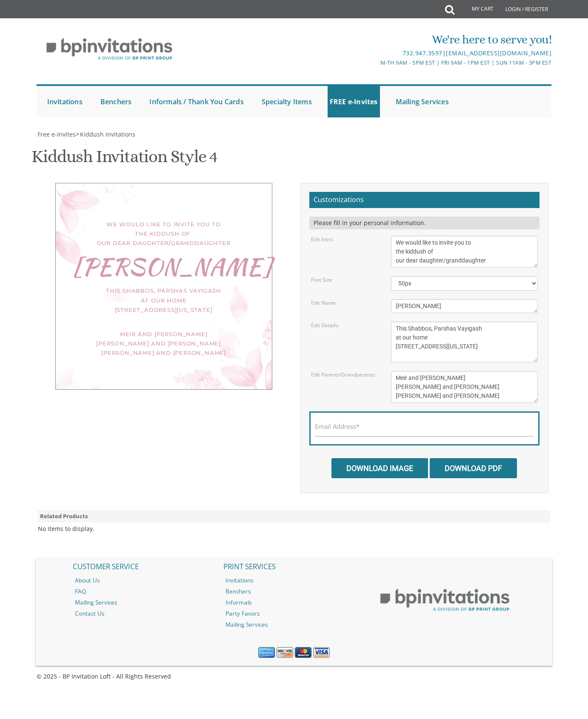  Describe the element at coordinates (164, 234) in the screenshot. I see `div: We would like to invite you to the kiddush of our dear daughter/granddaughter` at that location.